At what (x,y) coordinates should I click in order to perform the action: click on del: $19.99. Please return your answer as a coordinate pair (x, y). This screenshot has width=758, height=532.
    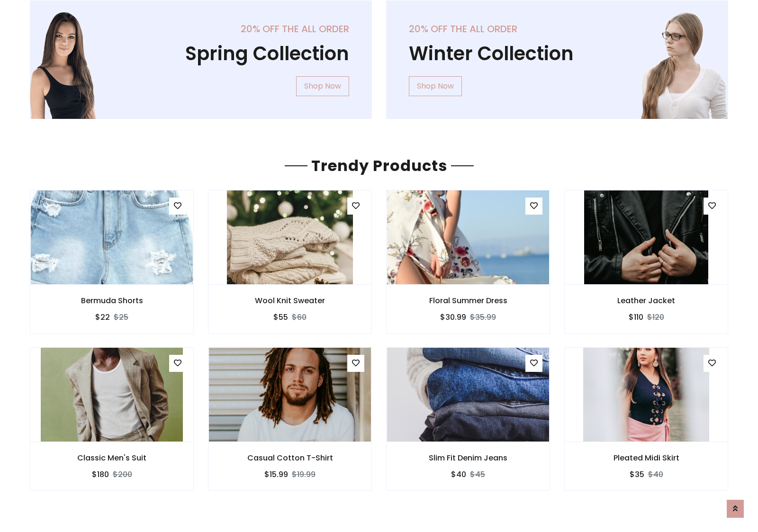
    Looking at the image, I should click on (304, 474).